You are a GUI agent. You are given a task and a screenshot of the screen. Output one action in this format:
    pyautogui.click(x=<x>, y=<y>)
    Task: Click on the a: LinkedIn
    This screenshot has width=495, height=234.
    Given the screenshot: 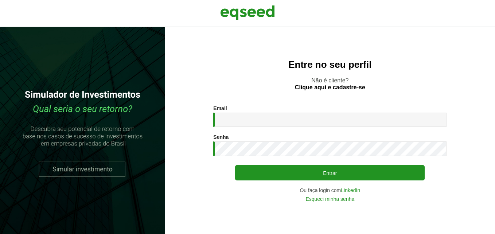 What is the action you would take?
    pyautogui.click(x=351, y=190)
    